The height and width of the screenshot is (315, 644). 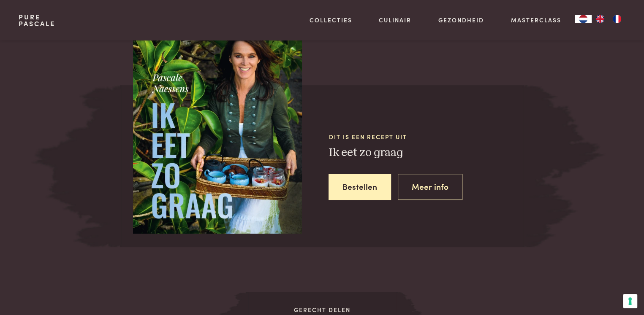 What do you see at coordinates (584, 19) in the screenshot?
I see `a: NL` at bounding box center [584, 19].